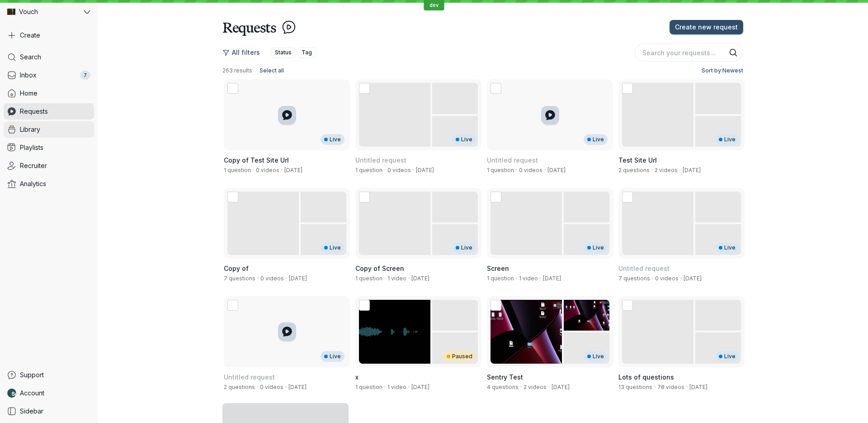 This screenshot has width=868, height=423. I want to click on div: Vouch, so click(43, 12).